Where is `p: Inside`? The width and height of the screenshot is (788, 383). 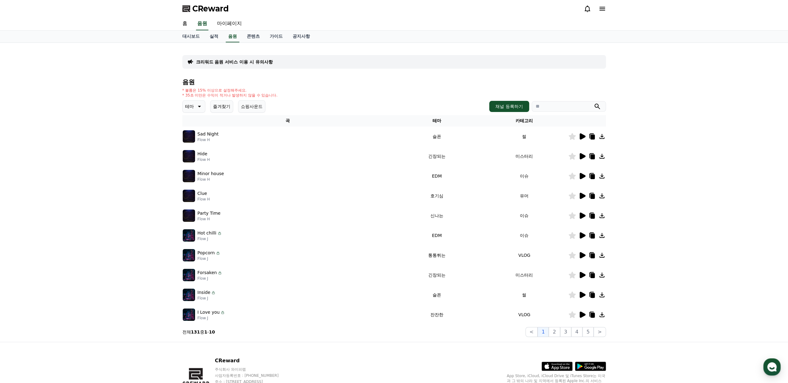 p: Inside is located at coordinates (204, 292).